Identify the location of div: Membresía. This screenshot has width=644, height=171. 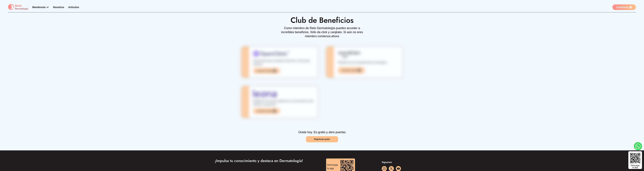
(41, 7).